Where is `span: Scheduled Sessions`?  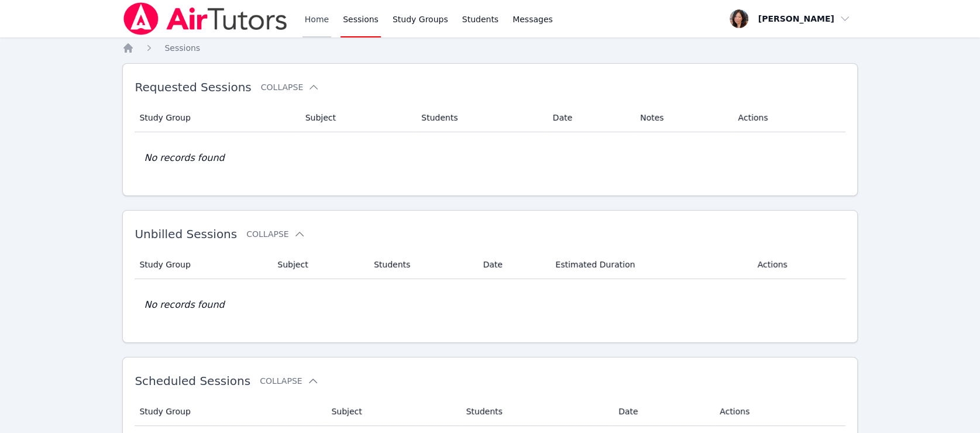
span: Scheduled Sessions is located at coordinates (193, 381).